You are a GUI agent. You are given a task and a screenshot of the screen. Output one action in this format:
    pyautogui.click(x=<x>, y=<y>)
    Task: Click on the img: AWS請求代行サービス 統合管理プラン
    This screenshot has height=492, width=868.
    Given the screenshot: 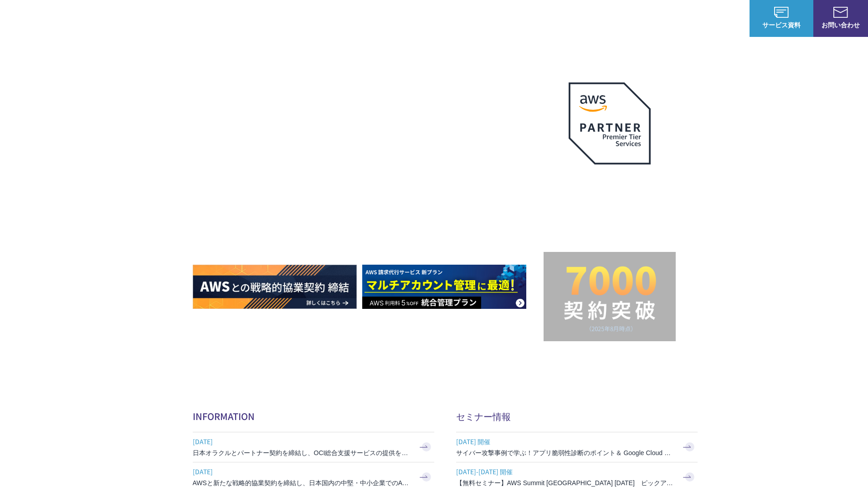 What is the action you would take?
    pyautogui.click(x=444, y=286)
    